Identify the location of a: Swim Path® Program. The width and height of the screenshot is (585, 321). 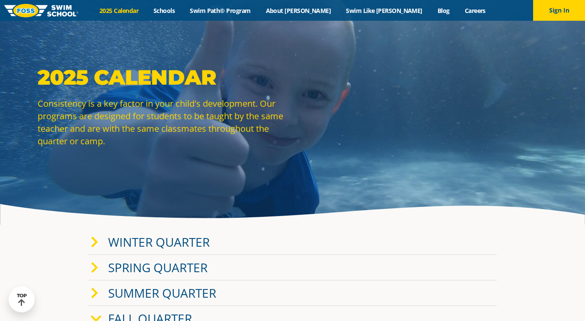
(220, 10).